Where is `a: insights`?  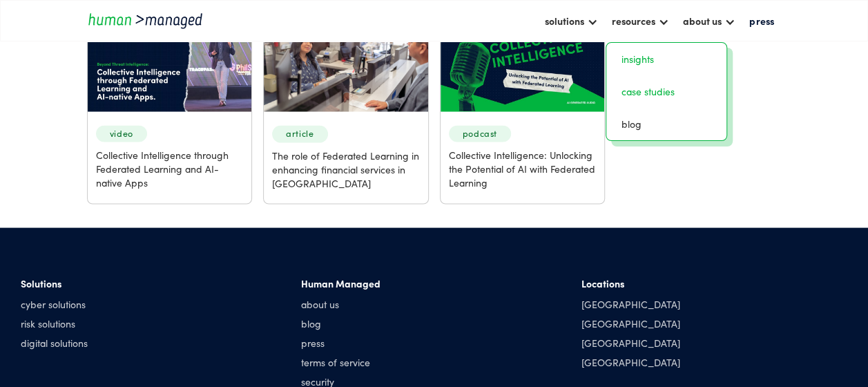 a: insights is located at coordinates (667, 59).